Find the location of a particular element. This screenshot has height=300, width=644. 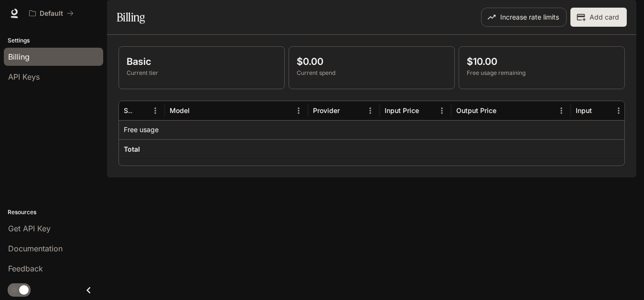

h1: Billing is located at coordinates (131, 17).